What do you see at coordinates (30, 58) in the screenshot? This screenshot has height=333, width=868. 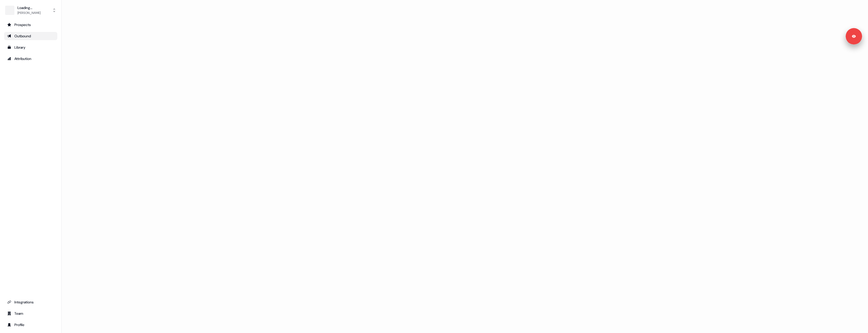 I see `div: Attribution` at bounding box center [30, 58].